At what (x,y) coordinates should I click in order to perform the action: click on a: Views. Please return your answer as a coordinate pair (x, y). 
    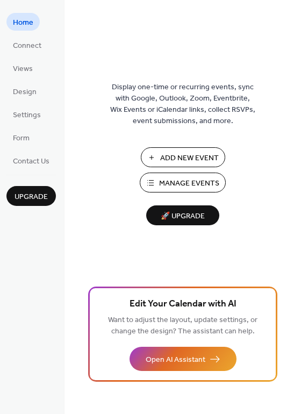
    Looking at the image, I should click on (23, 68).